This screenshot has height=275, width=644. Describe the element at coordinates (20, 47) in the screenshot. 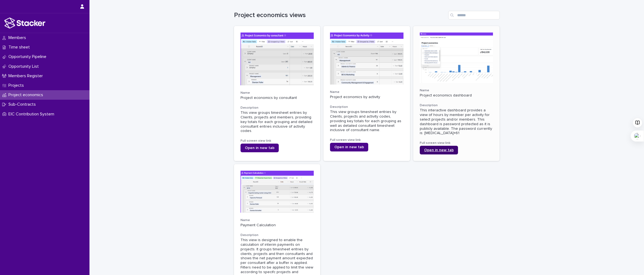

I see `p: Time sheet` at that location.